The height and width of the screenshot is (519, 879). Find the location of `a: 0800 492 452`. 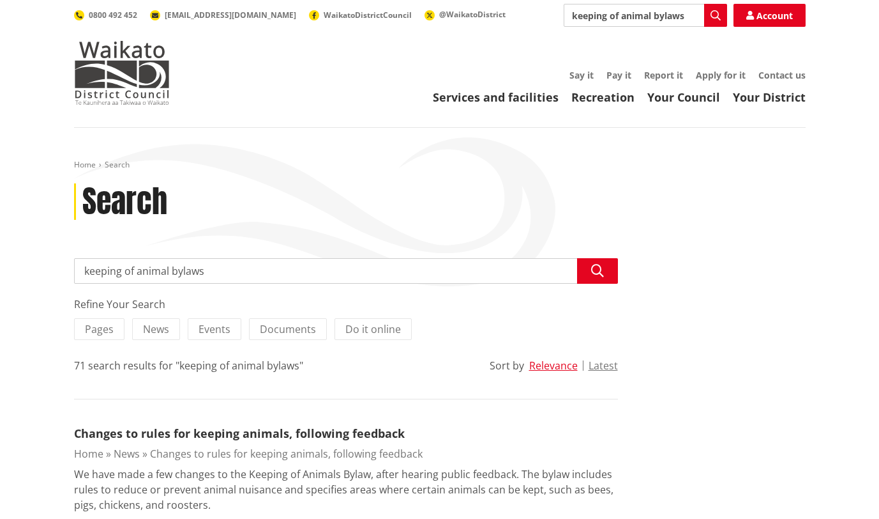

a: 0800 492 452 is located at coordinates (105, 15).